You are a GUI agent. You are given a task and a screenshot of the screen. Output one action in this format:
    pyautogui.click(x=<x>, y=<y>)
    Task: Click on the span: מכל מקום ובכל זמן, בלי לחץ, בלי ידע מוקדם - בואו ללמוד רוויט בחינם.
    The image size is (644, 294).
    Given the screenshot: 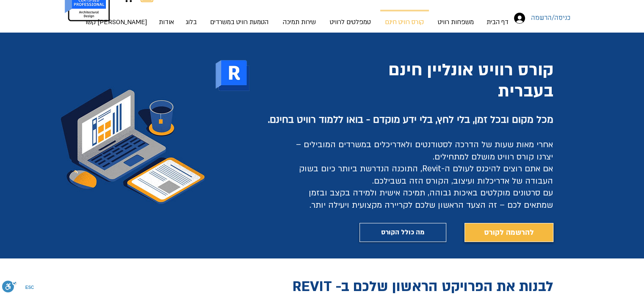 What is the action you would take?
    pyautogui.click(x=411, y=120)
    